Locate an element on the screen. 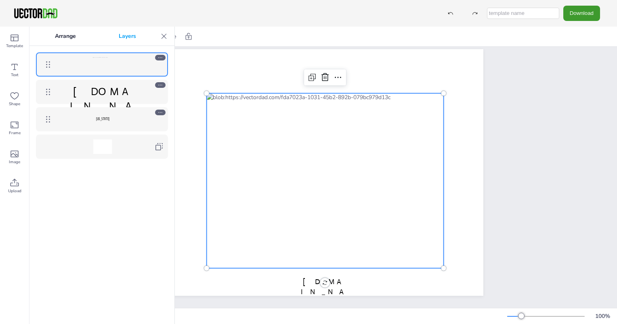 Image resolution: width=617 pixels, height=324 pixels. span: Text is located at coordinates (15, 75).